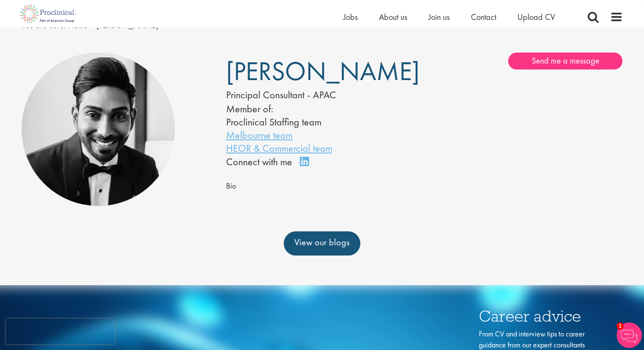  I want to click on a: Jobs, so click(350, 17).